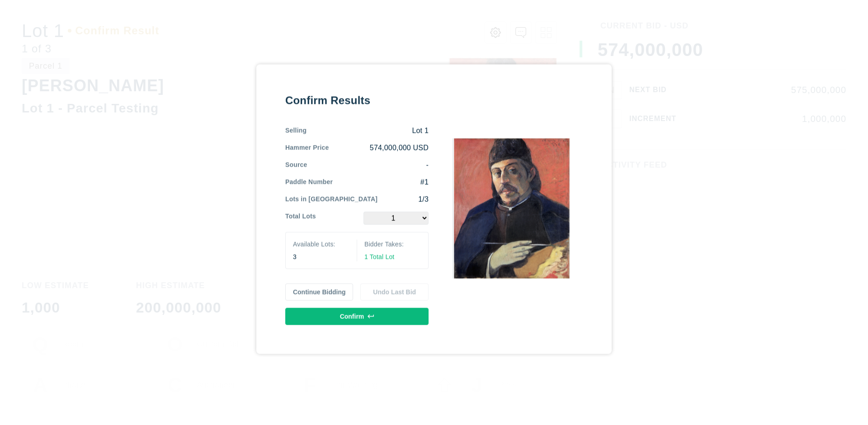 This screenshot has width=868, height=425. I want to click on div: Source, so click(296, 168).